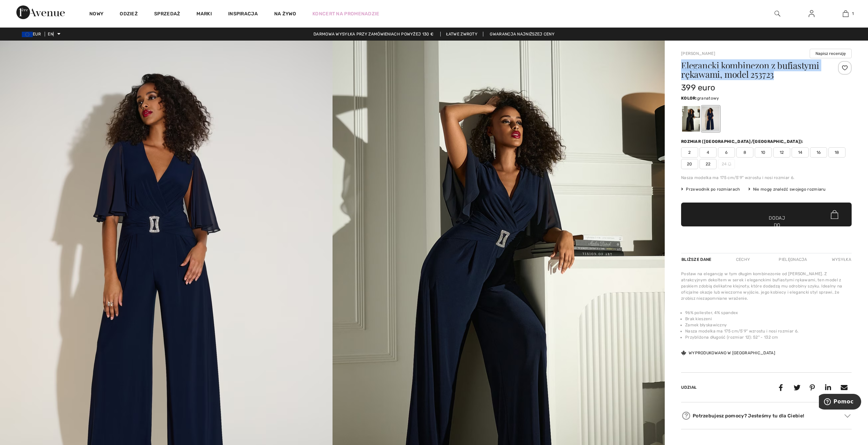 Image resolution: width=868 pixels, height=445 pixels. Describe the element at coordinates (712, 313) in the screenshot. I see `font: 96% poliester, 4% spandex` at that location.